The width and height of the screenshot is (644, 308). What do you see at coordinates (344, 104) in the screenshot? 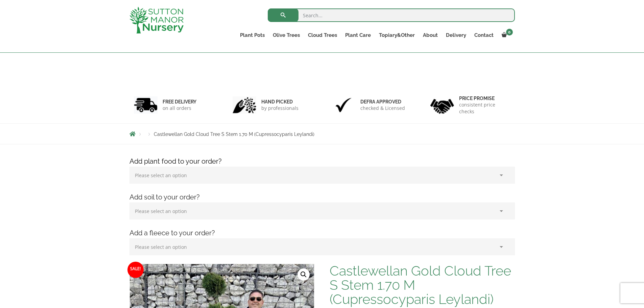
I see `img: 3.jpg` at bounding box center [344, 104].